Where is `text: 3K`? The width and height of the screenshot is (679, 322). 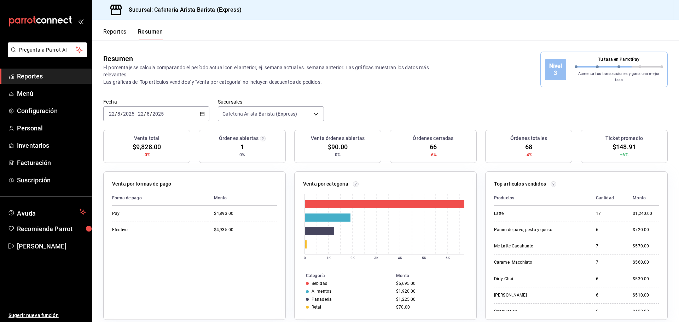 text: 3K is located at coordinates (376, 258).